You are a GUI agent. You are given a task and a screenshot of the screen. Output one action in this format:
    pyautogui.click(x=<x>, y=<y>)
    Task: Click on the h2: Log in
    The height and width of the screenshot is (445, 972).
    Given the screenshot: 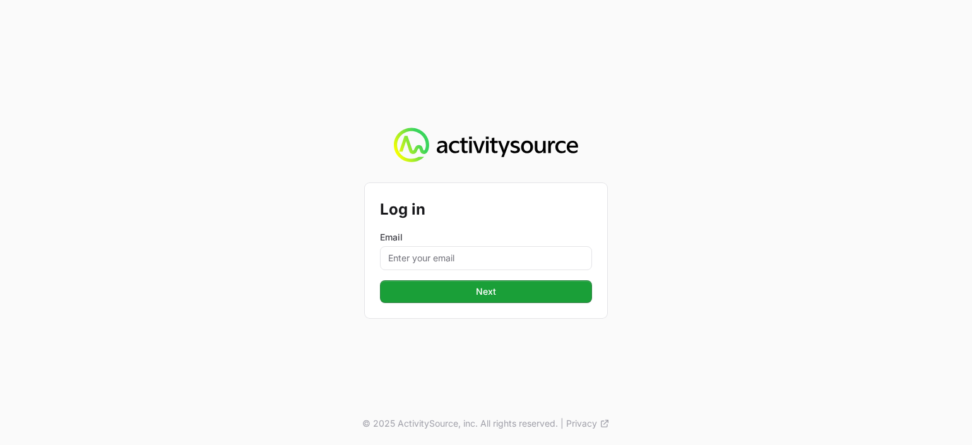 What is the action you would take?
    pyautogui.click(x=486, y=210)
    